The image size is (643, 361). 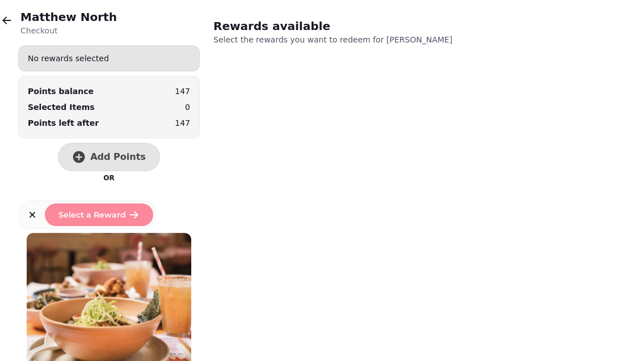 What do you see at coordinates (322, 26) in the screenshot?
I see `h2: Rewards available` at bounding box center [322, 26].